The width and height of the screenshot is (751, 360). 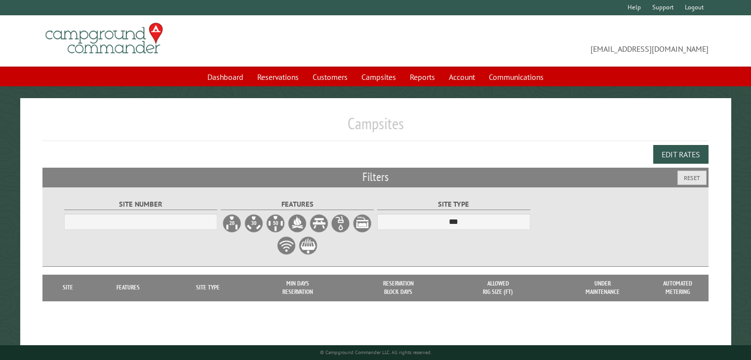 What do you see at coordinates (340, 224) in the screenshot?
I see `label: Water Hookup` at bounding box center [340, 224].